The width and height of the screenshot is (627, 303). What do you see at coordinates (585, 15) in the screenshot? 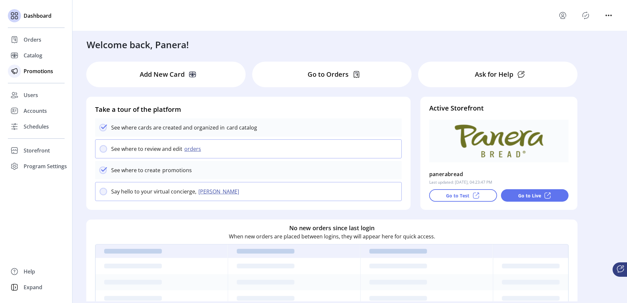
I see `button: Publisher Panel` at bounding box center [585, 15].